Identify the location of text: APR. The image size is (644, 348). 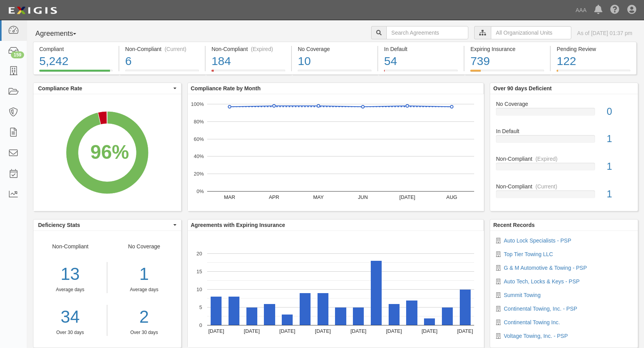
(273, 197).